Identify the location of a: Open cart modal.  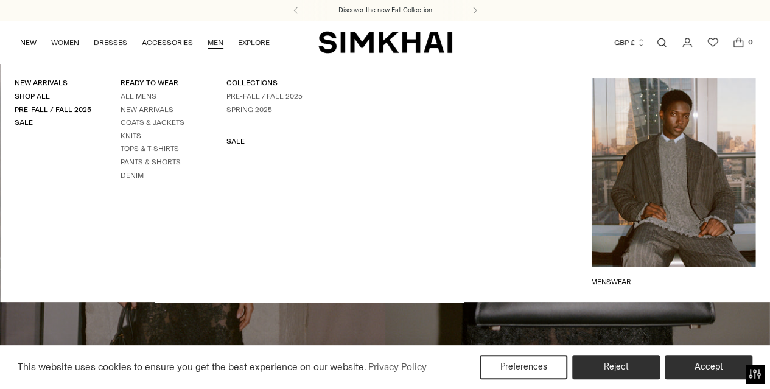
(738, 43).